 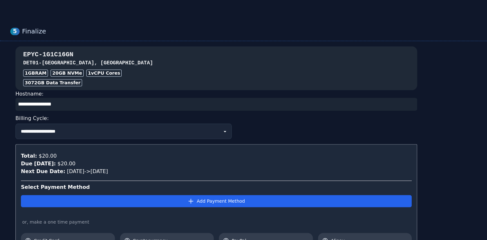 I want to click on div: or, make a one time payment, so click(x=216, y=222).